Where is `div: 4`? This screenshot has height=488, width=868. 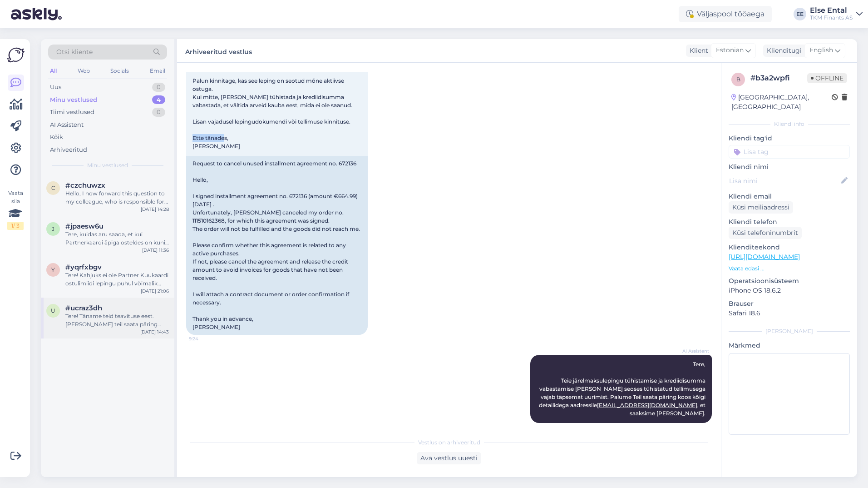
div: 4 is located at coordinates (158, 100).